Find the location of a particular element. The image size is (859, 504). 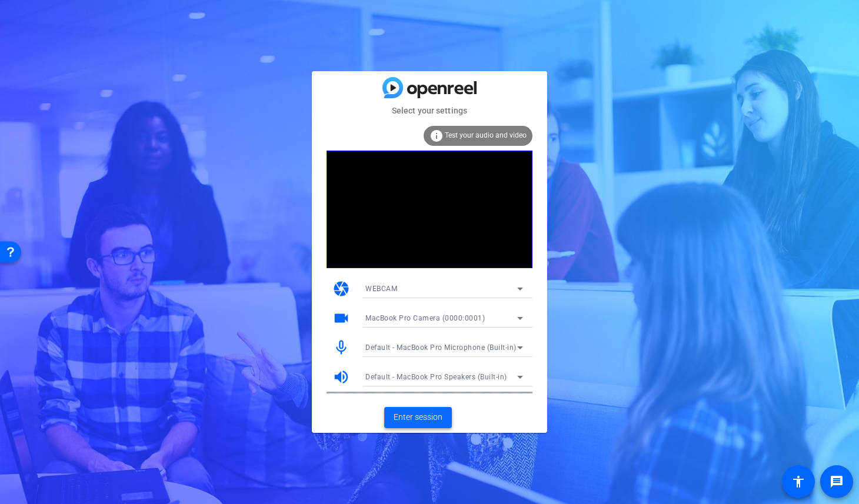

mat-icon: videocam is located at coordinates (341, 318).